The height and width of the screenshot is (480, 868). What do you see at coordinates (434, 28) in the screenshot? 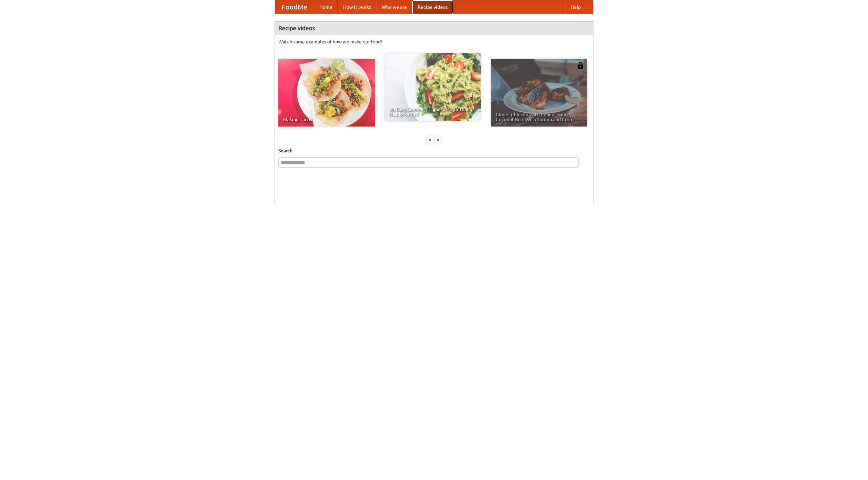
I see `h4: Recipe videos` at bounding box center [434, 28].